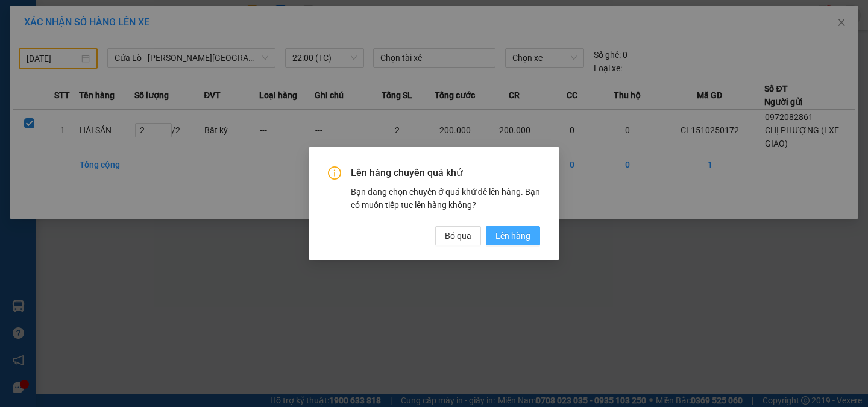 The height and width of the screenshot is (407, 868). Describe the element at coordinates (308, 52) in the screenshot. I see `li: Hotline: 02386655777, 02462925925, 0944789456` at that location.